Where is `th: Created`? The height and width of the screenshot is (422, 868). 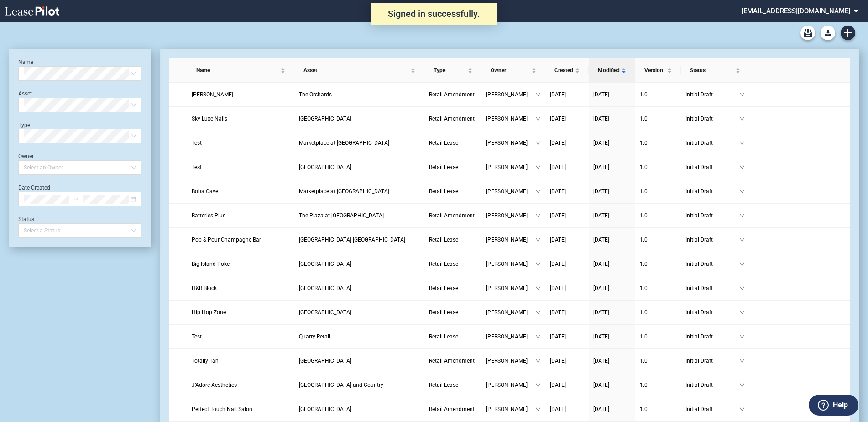
th: Created is located at coordinates (567, 70).